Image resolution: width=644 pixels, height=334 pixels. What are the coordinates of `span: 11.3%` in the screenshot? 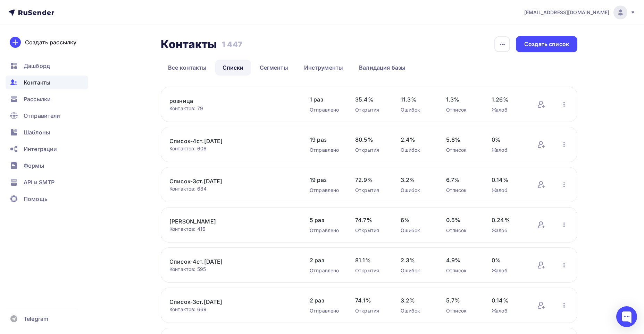 It's located at (416, 100).